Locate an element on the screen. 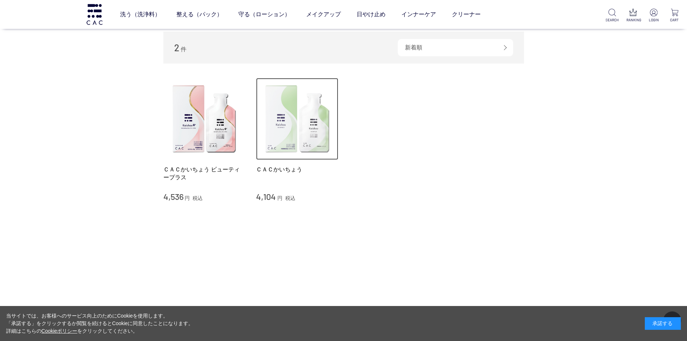  img: logo is located at coordinates (95, 14).